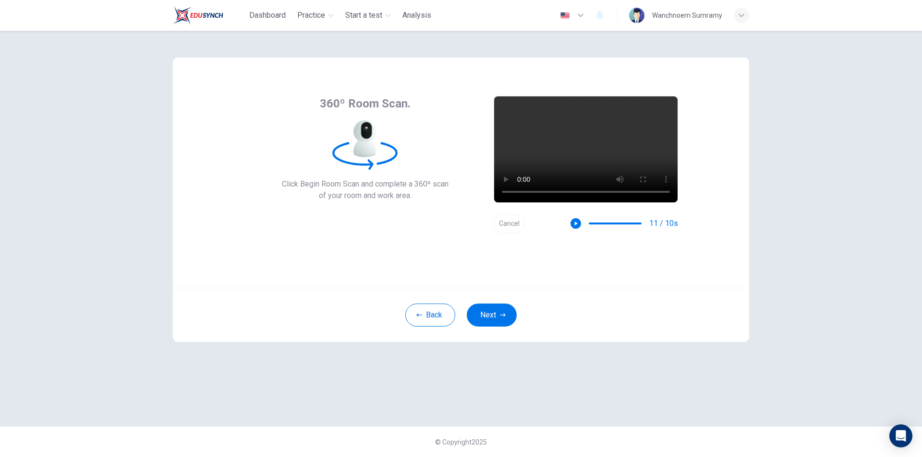 The width and height of the screenshot is (922, 457). Describe the element at coordinates (267, 15) in the screenshot. I see `button: Dashboard` at that location.